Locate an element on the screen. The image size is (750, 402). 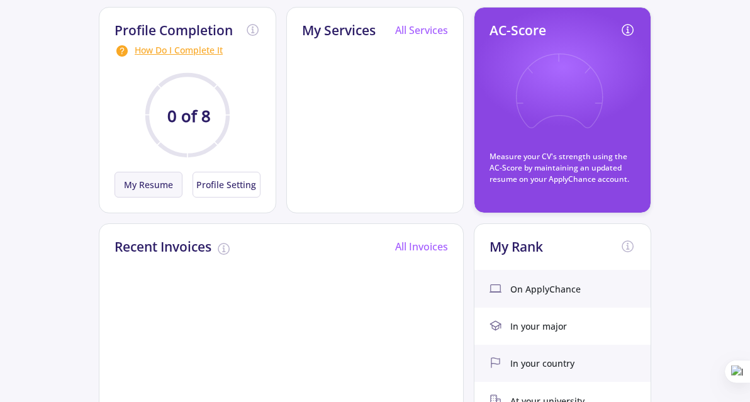
h2: Profile Completion is located at coordinates (174, 30).